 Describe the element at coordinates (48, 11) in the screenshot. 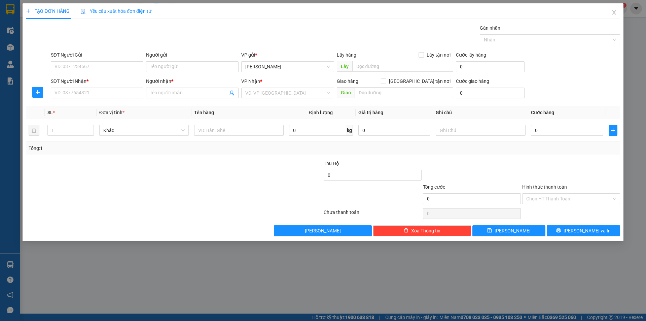

I see `span: TẠO ĐƠN HÀNG` at that location.